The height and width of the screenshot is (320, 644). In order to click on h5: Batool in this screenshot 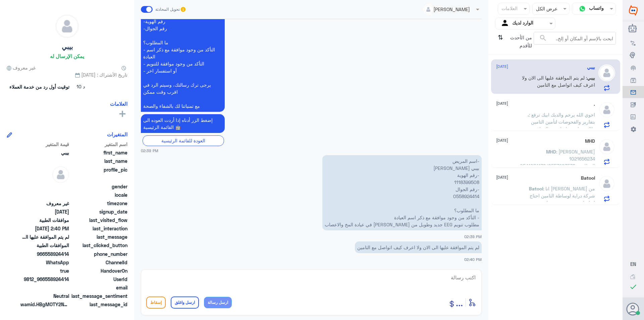, I will do `click(588, 178)`.